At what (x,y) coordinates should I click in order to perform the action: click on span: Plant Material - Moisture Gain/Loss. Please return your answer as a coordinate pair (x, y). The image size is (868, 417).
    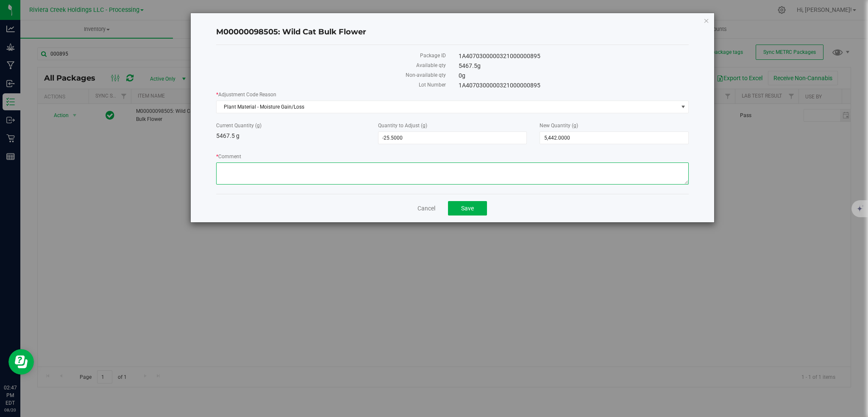
    Looking at the image, I should click on (447, 107).